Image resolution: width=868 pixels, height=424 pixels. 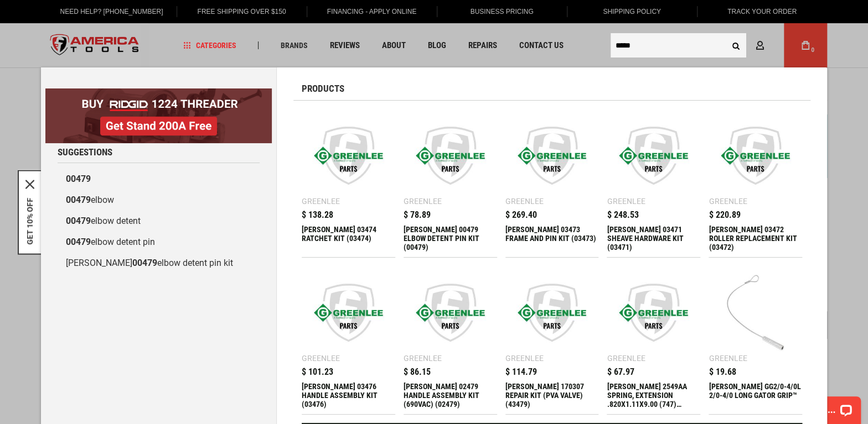 I want to click on img: Greenlee 2549AA SPRING, EXTENSION .820X1.11X9.00 (747) (03475), so click(x=653, y=313).